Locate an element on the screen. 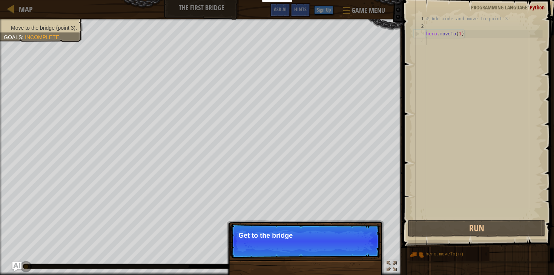 This screenshot has width=554, height=275. span: Ask AI is located at coordinates (280, 9).